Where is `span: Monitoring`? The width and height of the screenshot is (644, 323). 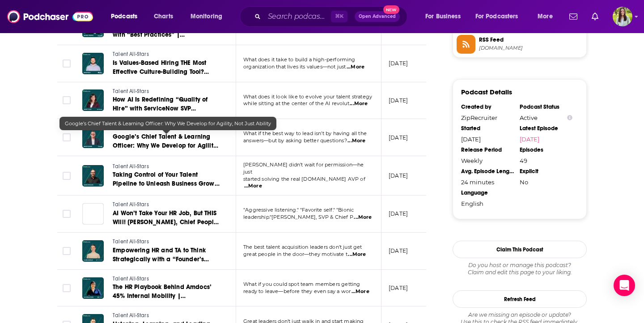 span: Monitoring is located at coordinates (206, 16).